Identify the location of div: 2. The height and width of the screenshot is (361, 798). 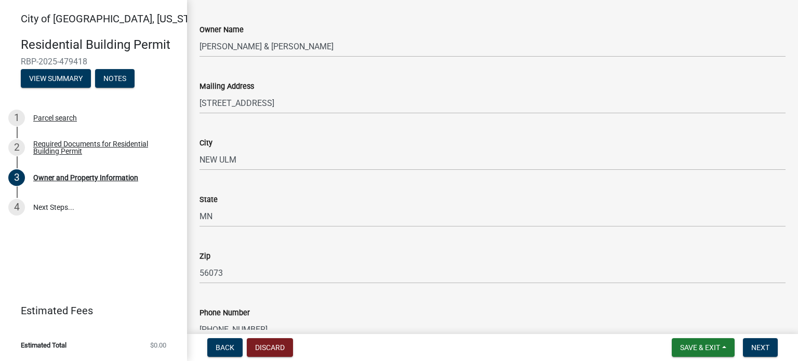
(17, 148).